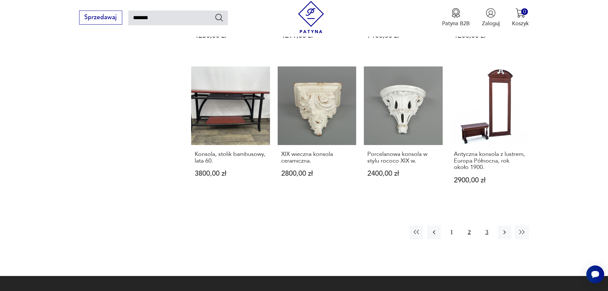 The width and height of the screenshot is (608, 291). Describe the element at coordinates (403, 35) in the screenshot. I see `p: 7100,00 zł` at that location.